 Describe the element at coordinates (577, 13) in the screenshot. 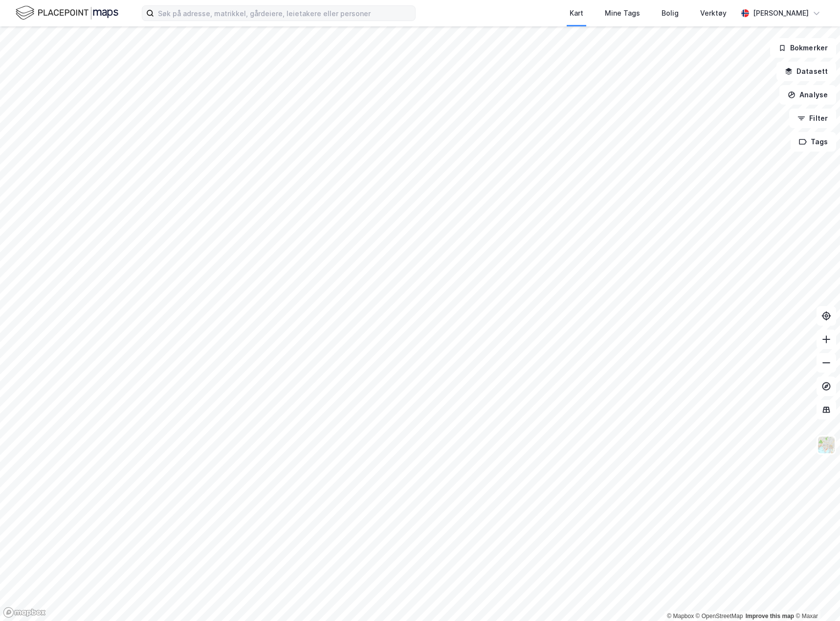

I see `div: Kart` at that location.